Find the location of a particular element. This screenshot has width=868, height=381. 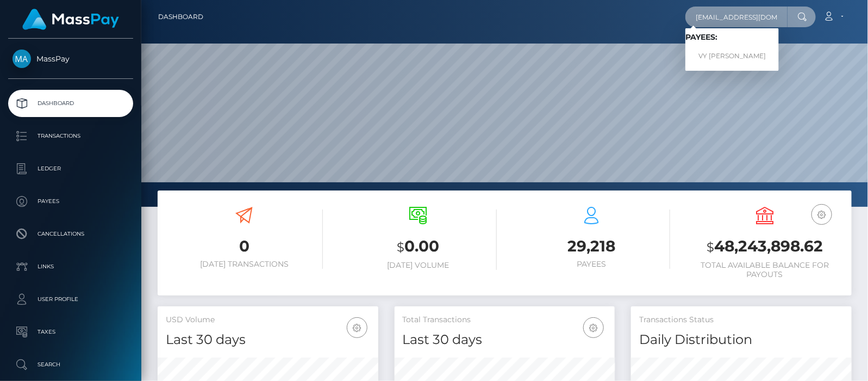

a: User Profile is located at coordinates (70, 300).